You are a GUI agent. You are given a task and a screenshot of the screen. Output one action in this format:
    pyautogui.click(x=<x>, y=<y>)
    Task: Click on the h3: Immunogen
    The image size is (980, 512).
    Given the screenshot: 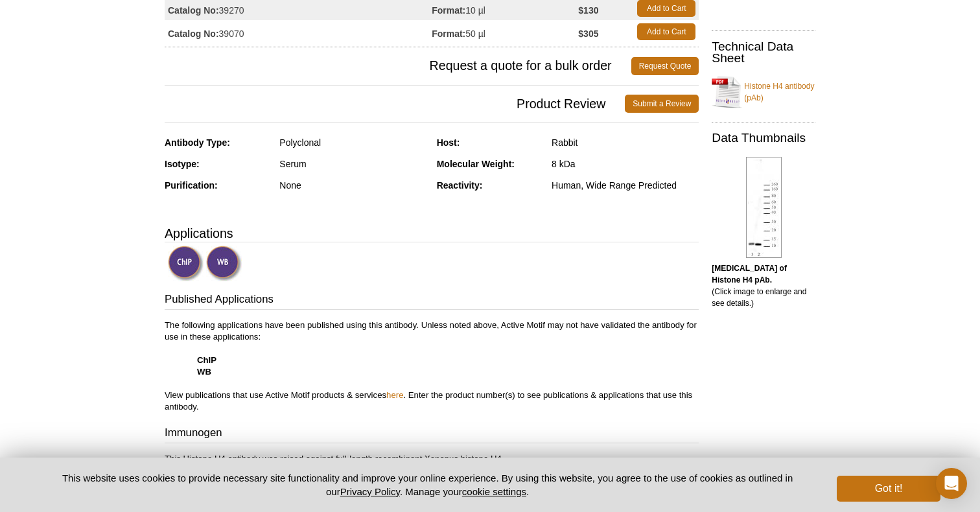 What is the action you would take?
    pyautogui.click(x=432, y=435)
    